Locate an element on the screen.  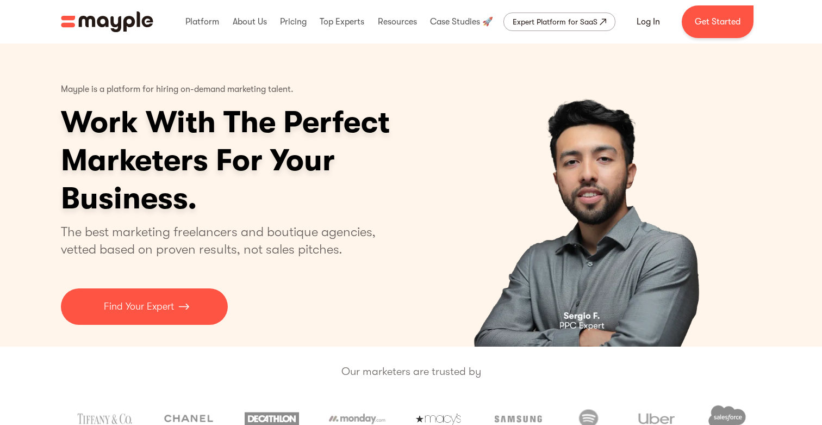
div: Resources is located at coordinates (398, 22).